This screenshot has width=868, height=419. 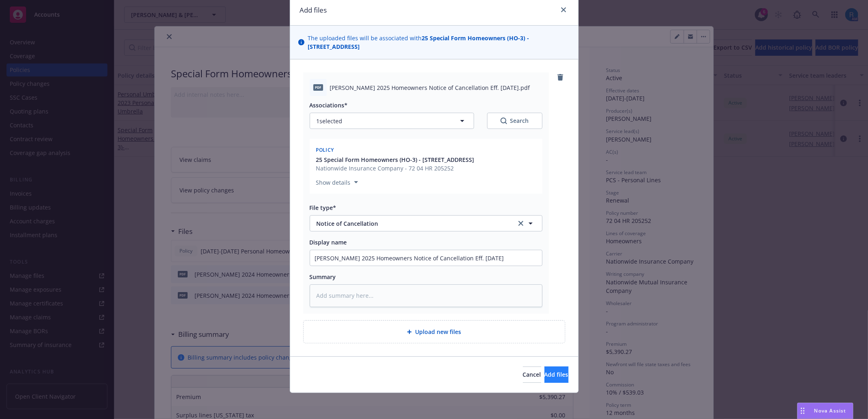 What do you see at coordinates (328, 242) in the screenshot?
I see `span: Display name` at bounding box center [328, 242].